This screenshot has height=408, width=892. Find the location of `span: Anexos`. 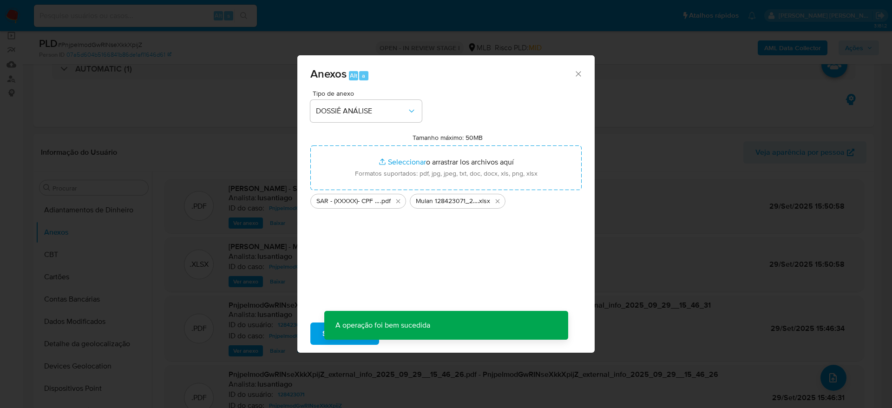

span: Anexos is located at coordinates (328, 73).